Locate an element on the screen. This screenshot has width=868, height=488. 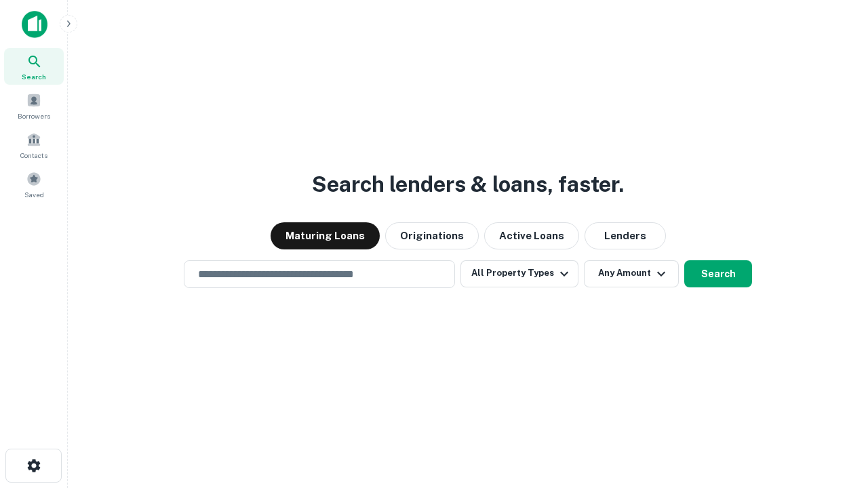
a: Search is located at coordinates (34, 67).